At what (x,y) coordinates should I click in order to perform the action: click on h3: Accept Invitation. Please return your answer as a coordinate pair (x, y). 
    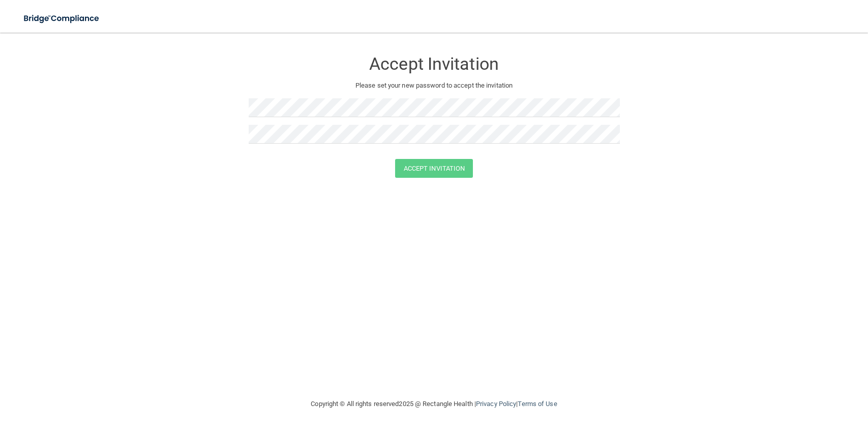
    Looking at the image, I should click on (434, 63).